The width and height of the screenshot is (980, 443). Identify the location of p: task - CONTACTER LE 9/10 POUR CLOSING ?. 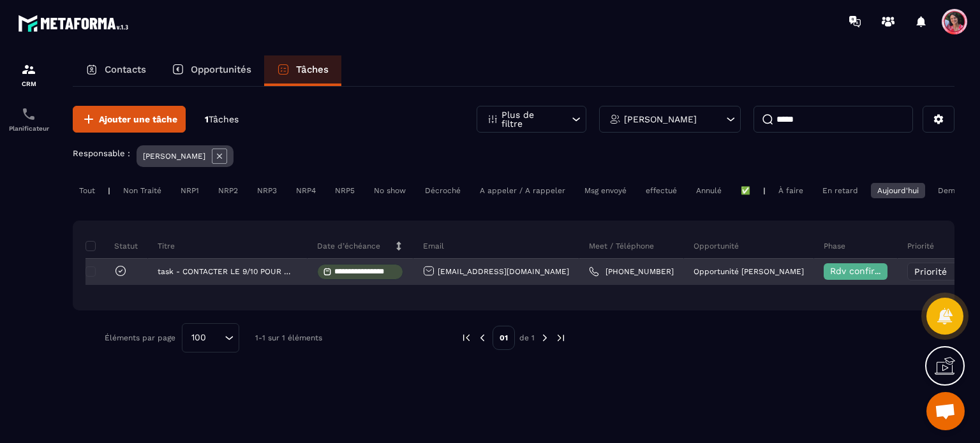
(226, 272).